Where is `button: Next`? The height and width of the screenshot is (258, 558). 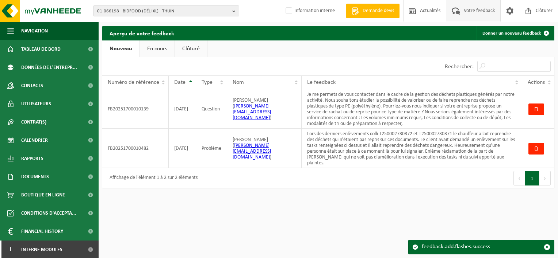 button: Next is located at coordinates (545, 178).